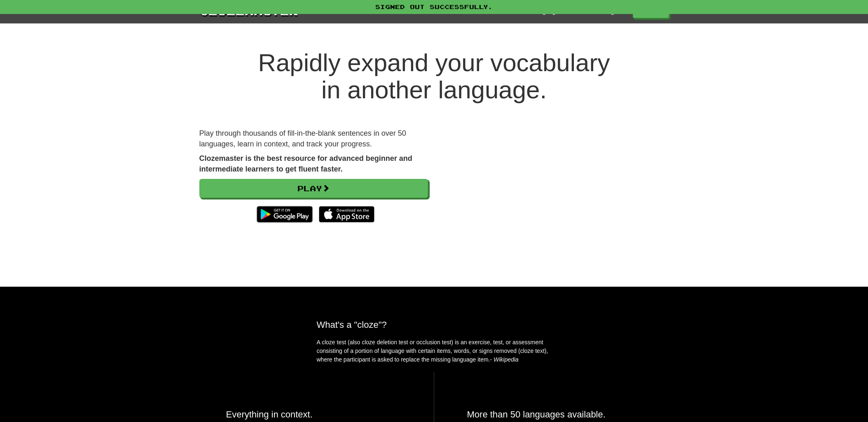 The height and width of the screenshot is (422, 868). Describe the element at coordinates (305, 164) in the screenshot. I see `strong: Clozemaster is the best resource for advanced beginner and intermediate learners to get fluent fa...` at that location.